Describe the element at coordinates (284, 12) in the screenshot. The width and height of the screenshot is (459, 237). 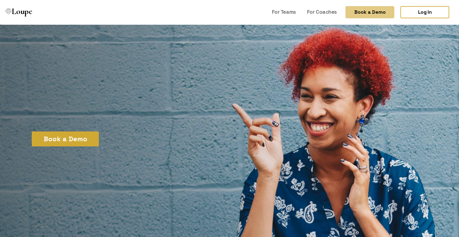
I see `a: For Teams` at that location.